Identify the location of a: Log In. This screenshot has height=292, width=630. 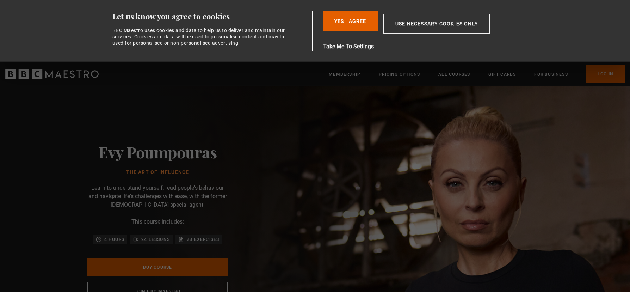
(605, 74).